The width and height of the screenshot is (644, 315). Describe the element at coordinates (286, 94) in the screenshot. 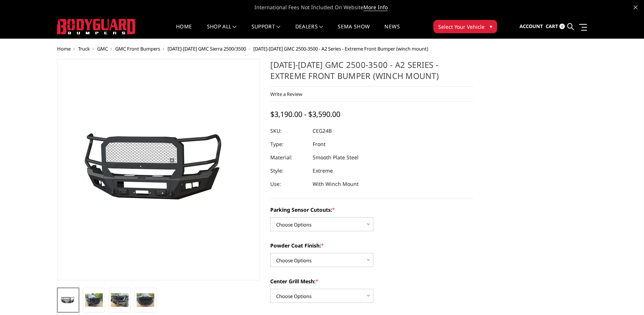

I see `a: Write a Review` at that location.